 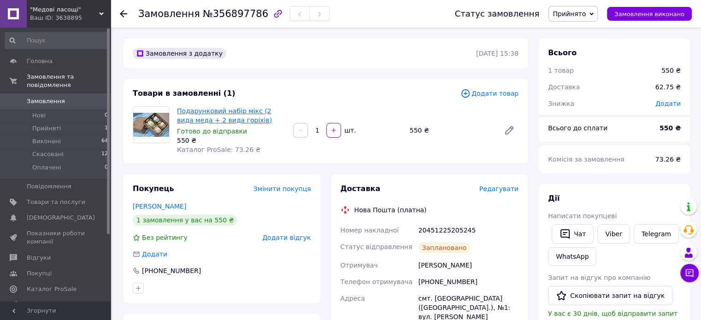 I want to click on span: Відгуки, so click(x=39, y=258).